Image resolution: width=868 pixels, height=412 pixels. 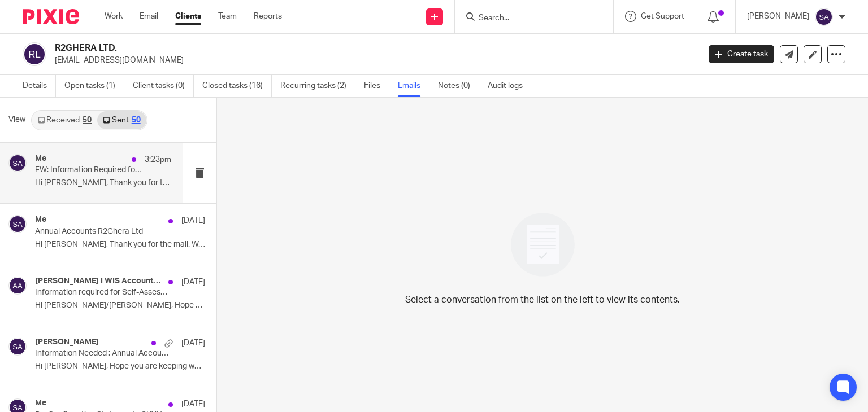 I want to click on a: Client tasks (0), so click(x=164, y=86).